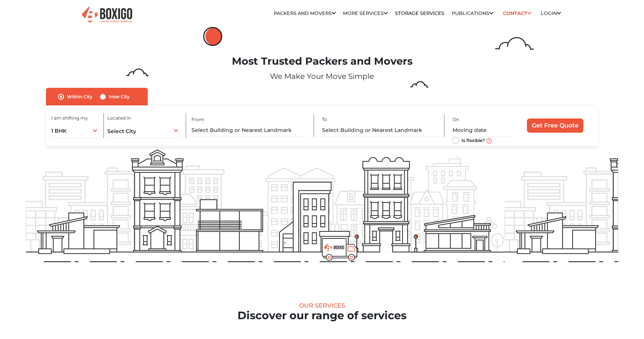 Image resolution: width=644 pixels, height=339 pixels. I want to click on label: From, so click(198, 120).